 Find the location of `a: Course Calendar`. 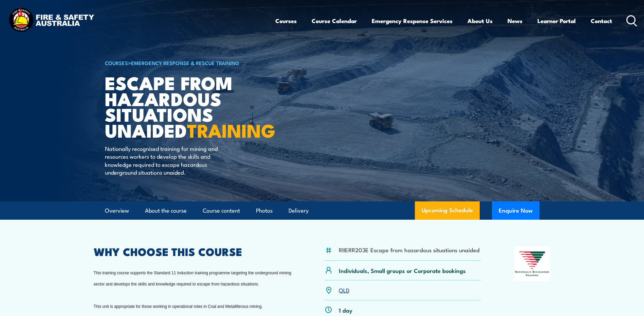

a: Course Calendar is located at coordinates (334, 21).